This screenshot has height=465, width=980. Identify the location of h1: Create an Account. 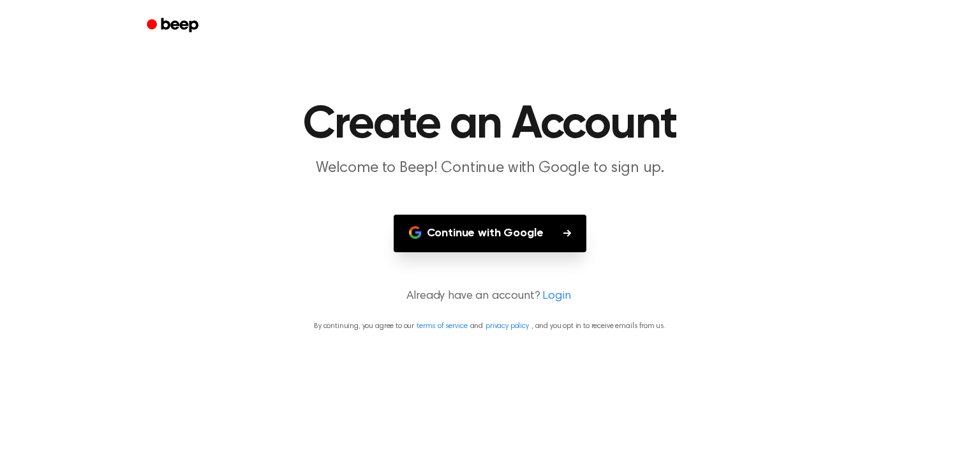
(490, 125).